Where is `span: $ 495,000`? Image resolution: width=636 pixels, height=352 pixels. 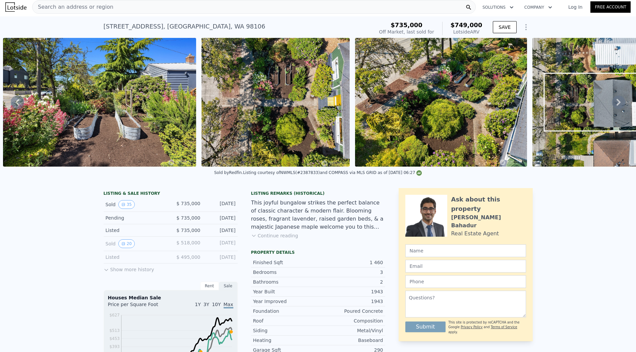 span: $ 495,000 is located at coordinates (188, 257).